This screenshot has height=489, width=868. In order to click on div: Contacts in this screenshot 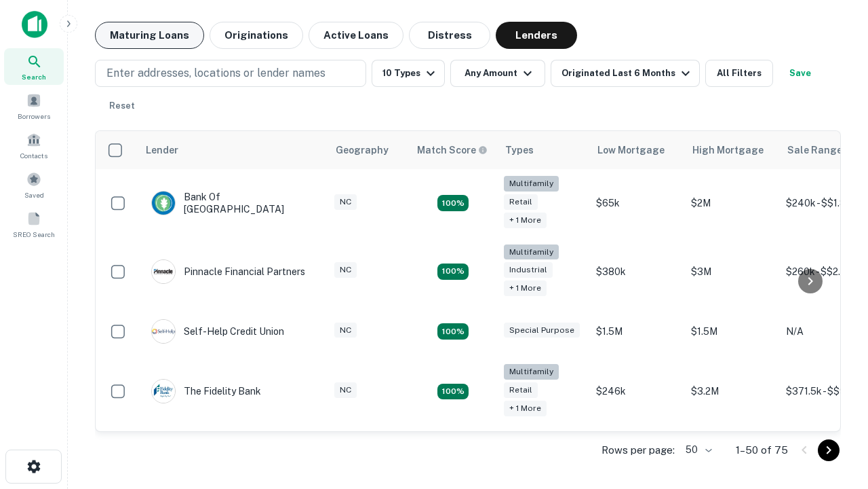, I will do `click(34, 145)`.